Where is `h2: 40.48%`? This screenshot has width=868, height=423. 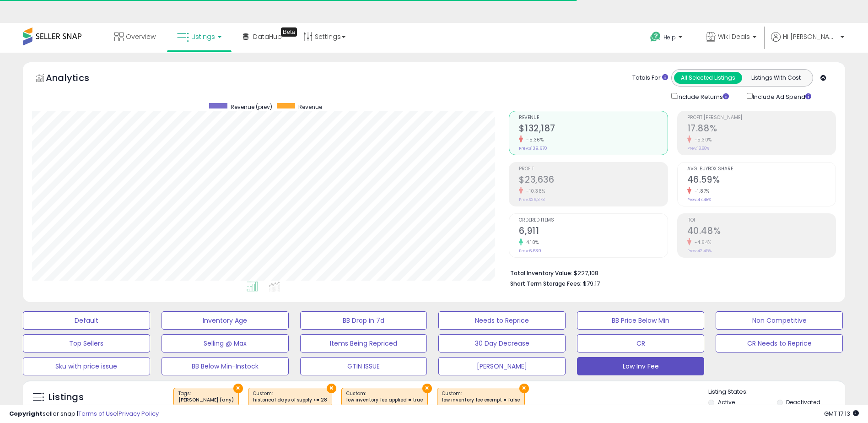 h2: 40.48% is located at coordinates (761, 231).